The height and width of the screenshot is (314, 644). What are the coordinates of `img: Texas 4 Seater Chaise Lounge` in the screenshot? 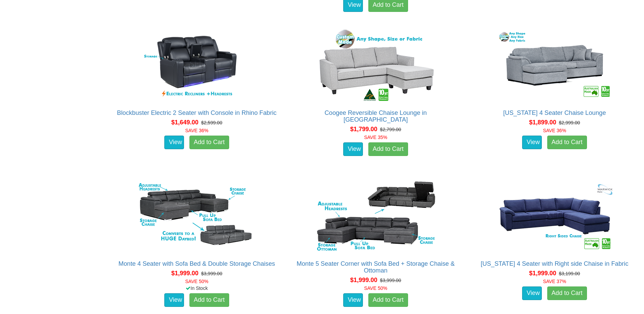 It's located at (555, 65).